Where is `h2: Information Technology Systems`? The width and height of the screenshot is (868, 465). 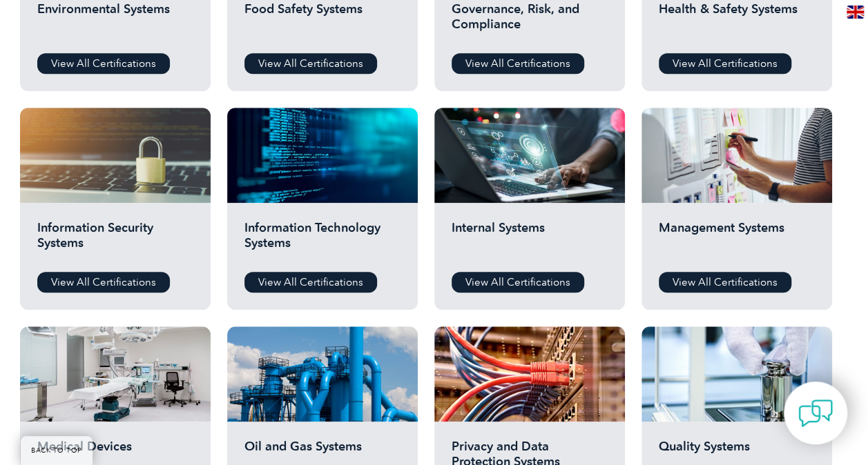
h2: Information Technology Systems is located at coordinates (322, 241).